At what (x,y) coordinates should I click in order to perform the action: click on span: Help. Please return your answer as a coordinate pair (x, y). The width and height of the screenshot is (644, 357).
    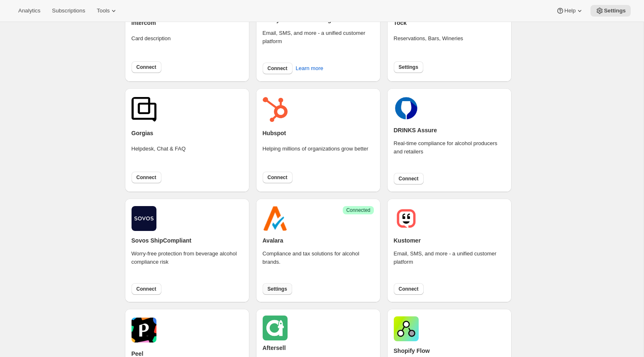
    Looking at the image, I should click on (570, 11).